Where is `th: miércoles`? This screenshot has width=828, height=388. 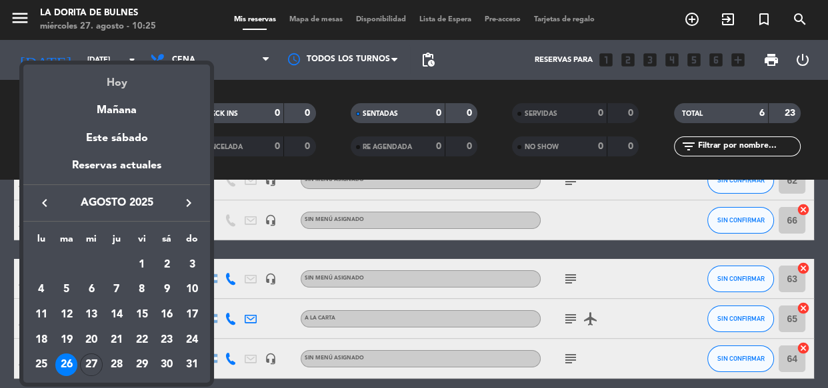 th: miércoles is located at coordinates (91, 242).